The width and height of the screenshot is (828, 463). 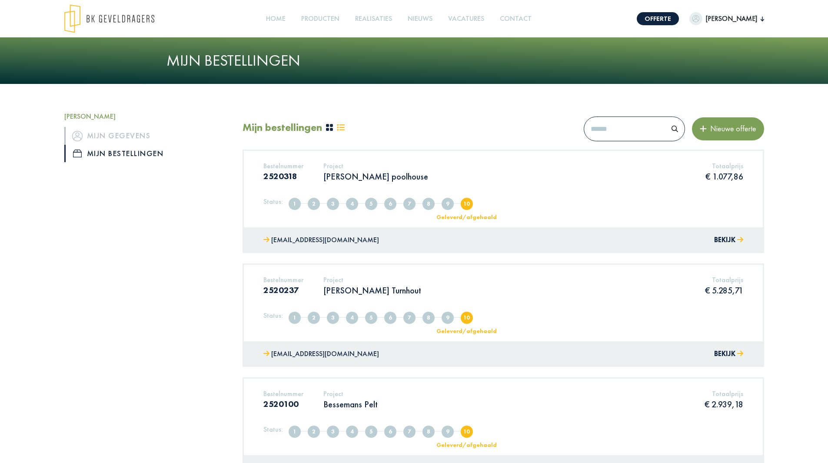 What do you see at coordinates (675, 129) in the screenshot?
I see `img: search.svg` at bounding box center [675, 129].